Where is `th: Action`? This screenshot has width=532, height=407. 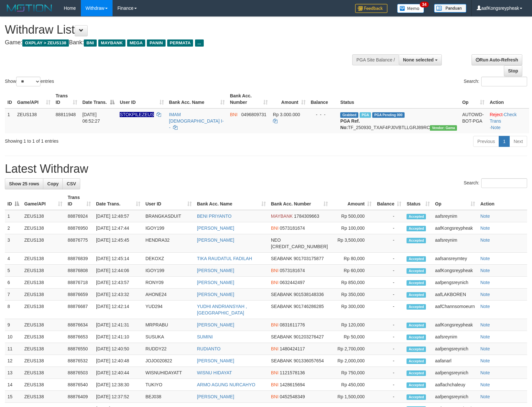 th: Action is located at coordinates (502, 201).